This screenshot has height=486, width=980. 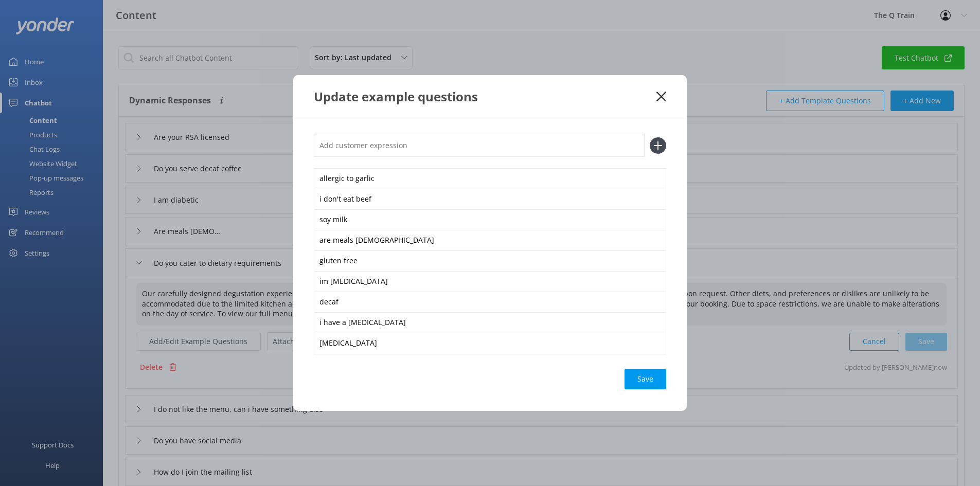 What do you see at coordinates (490, 261) in the screenshot?
I see `div: gluten free` at bounding box center [490, 261].